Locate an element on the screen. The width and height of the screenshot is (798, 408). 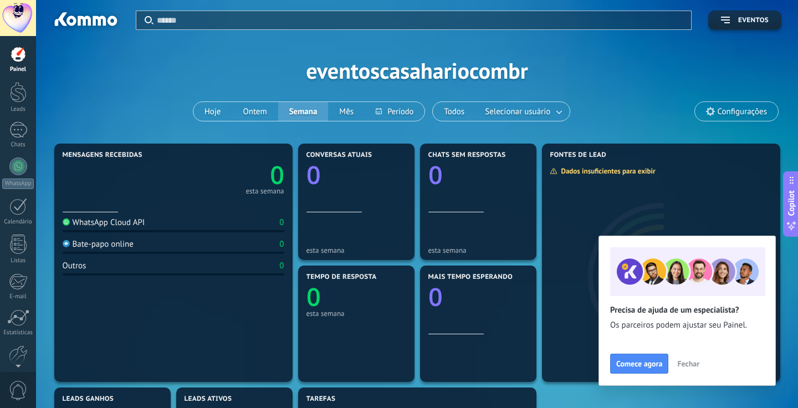
img: WhatsApp Cloud API is located at coordinates (66, 222).